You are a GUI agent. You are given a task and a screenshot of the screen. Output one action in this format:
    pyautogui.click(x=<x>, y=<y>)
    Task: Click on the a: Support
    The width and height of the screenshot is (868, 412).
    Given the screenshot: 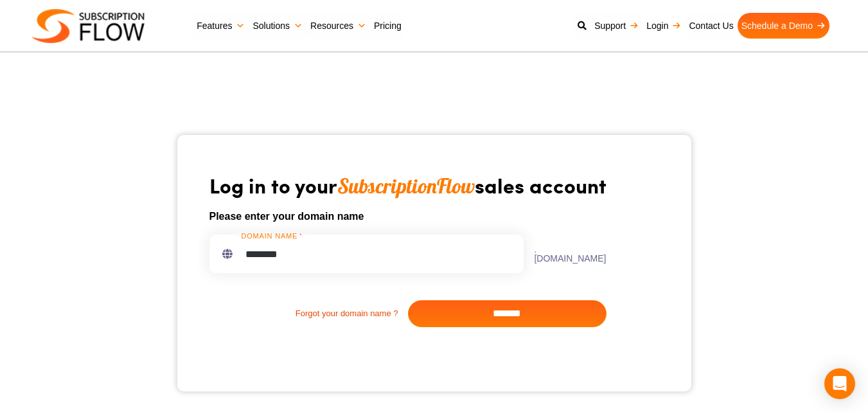 What is the action you would take?
    pyautogui.click(x=616, y=26)
    